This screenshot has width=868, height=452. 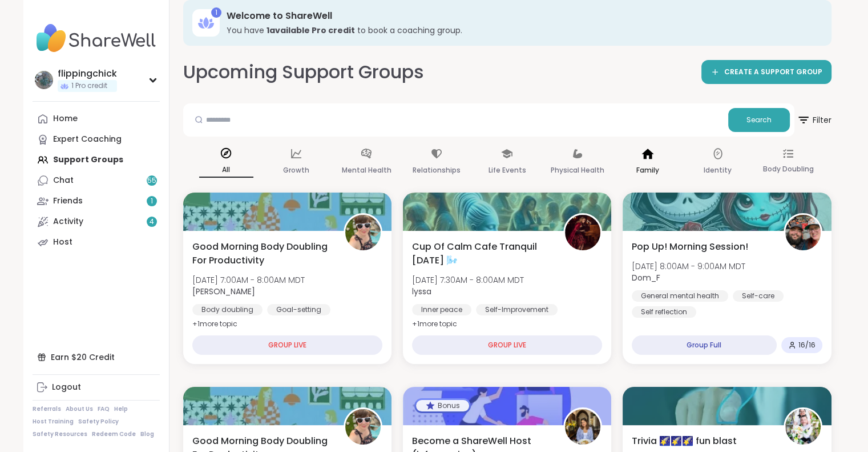 I want to click on a: Home, so click(x=96, y=119).